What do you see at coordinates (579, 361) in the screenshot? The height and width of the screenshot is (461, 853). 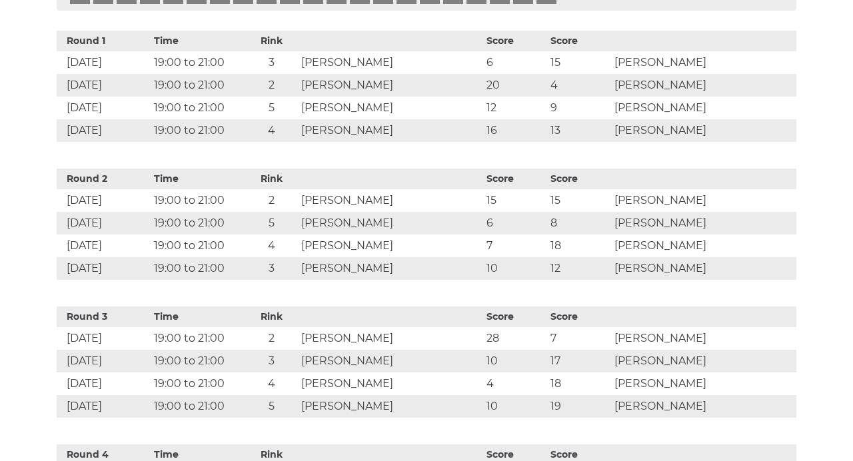 I see `td: 17` at bounding box center [579, 361].